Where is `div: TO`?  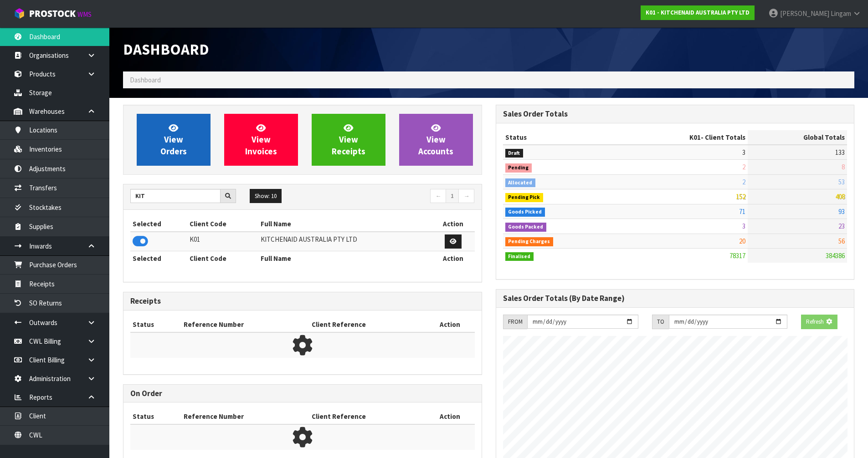 div: TO is located at coordinates (660, 322).